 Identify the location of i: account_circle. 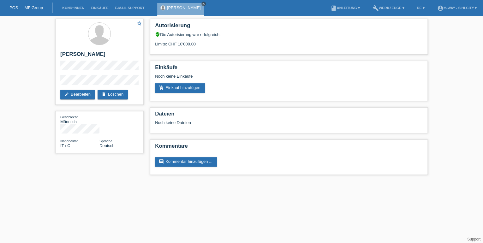
(440, 8).